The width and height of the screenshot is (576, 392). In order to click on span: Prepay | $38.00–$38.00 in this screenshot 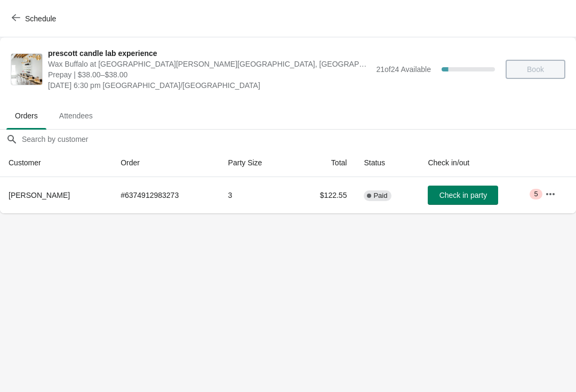, I will do `click(209, 75)`.